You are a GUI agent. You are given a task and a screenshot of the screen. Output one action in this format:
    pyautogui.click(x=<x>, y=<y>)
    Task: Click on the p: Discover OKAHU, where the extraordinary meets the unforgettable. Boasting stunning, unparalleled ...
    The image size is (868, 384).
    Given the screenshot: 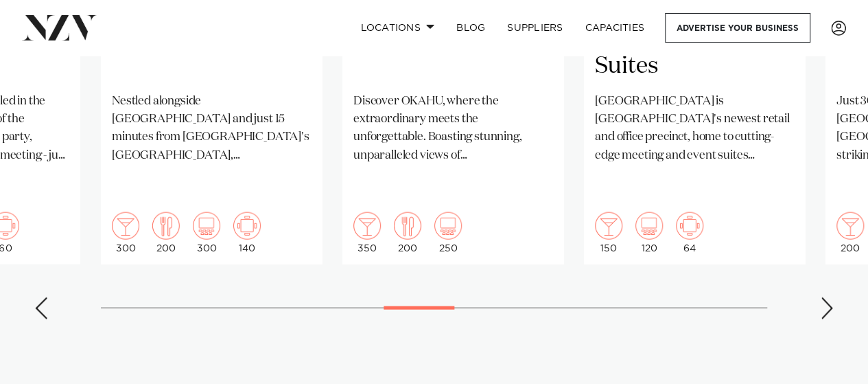 What is the action you would take?
    pyautogui.click(x=452, y=129)
    